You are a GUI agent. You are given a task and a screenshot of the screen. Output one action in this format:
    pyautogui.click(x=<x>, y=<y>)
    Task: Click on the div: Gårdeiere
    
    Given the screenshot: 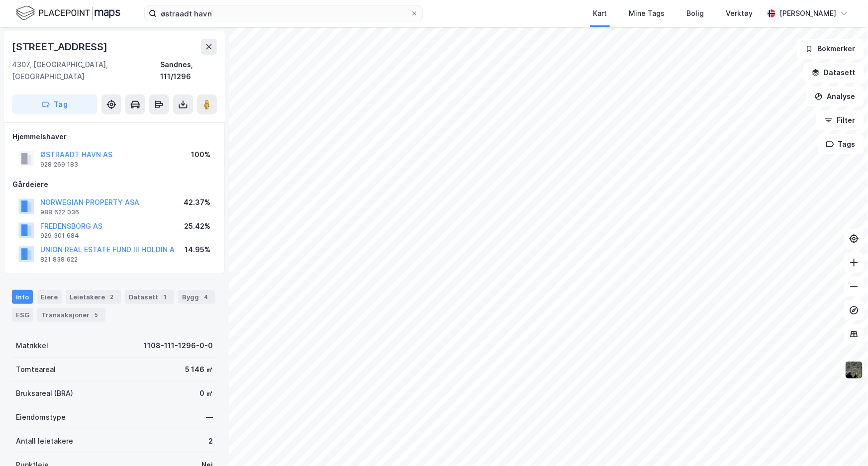 What is the action you would take?
    pyautogui.click(x=114, y=185)
    